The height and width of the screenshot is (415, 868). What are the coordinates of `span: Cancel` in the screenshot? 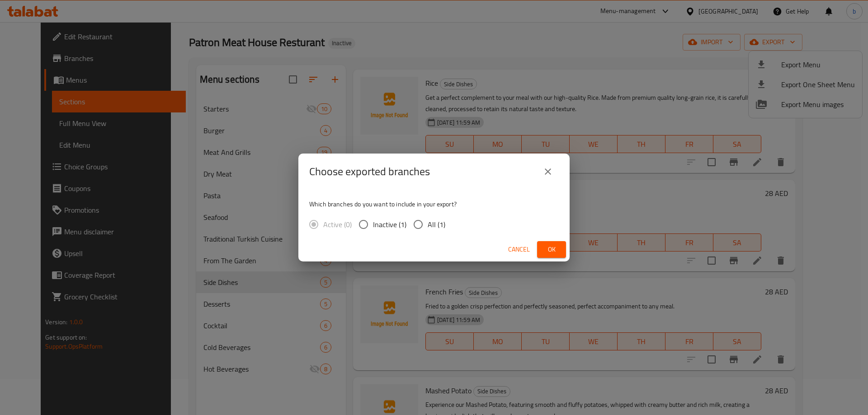 It's located at (519, 249).